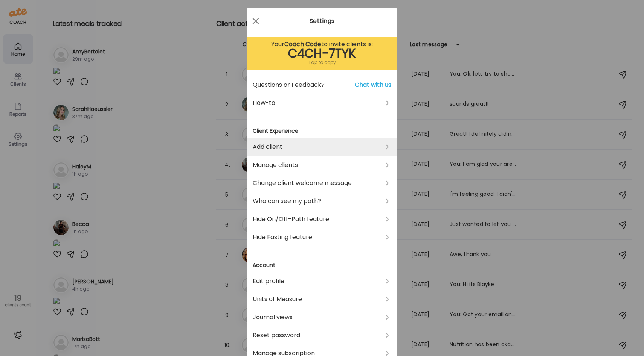 The height and width of the screenshot is (356, 644). What do you see at coordinates (322, 54) in the screenshot?
I see `div: C4CH-7TYK` at bounding box center [322, 54].